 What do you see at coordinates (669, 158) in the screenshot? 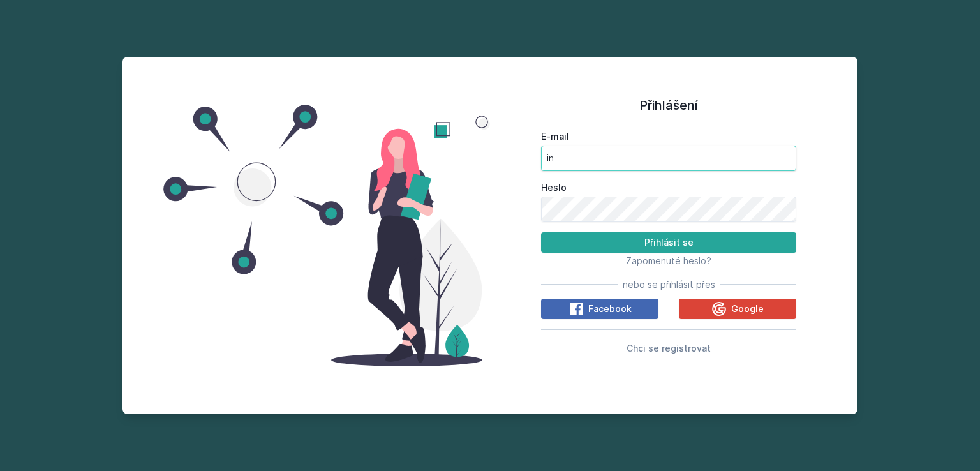
I see `input: Tvoje e-mailová adresa` at bounding box center [669, 158].